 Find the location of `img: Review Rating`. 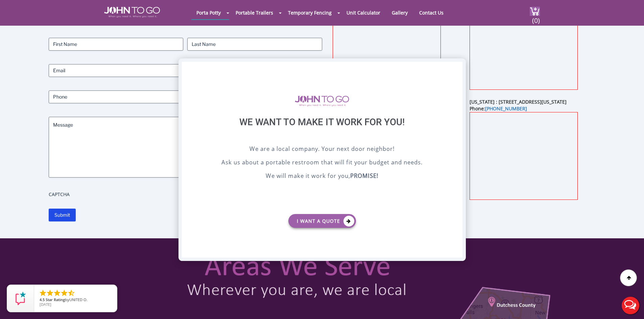

img: Review Rating is located at coordinates (20, 299).